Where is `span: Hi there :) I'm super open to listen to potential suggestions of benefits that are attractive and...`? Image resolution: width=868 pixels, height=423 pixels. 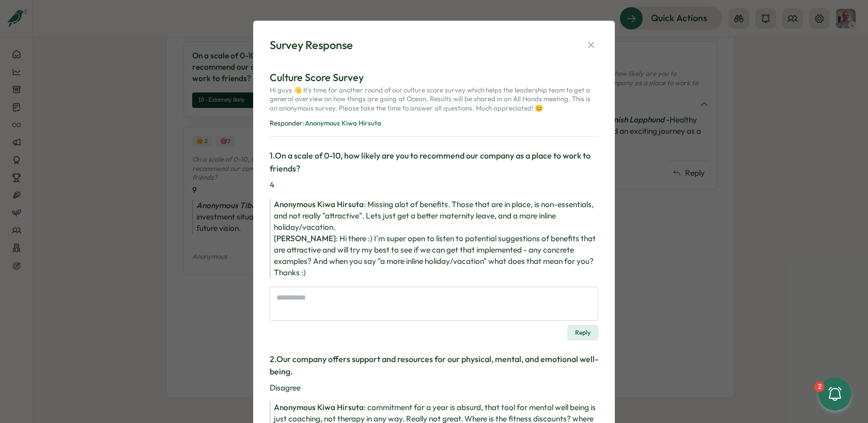 span: Hi there :) I'm super open to listen to potential suggestions of benefits that are attractive and... is located at coordinates (435, 255).